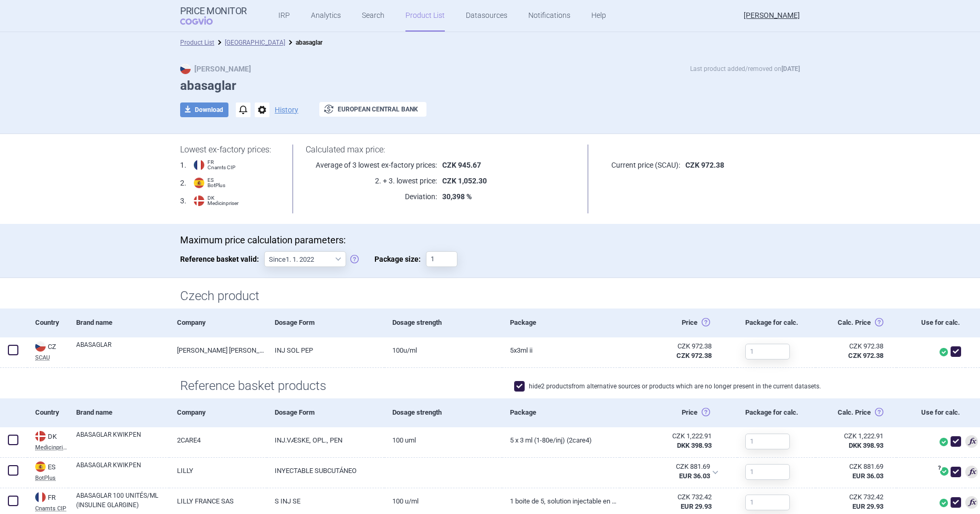  I want to click on a: LILLY, so click(218, 470).